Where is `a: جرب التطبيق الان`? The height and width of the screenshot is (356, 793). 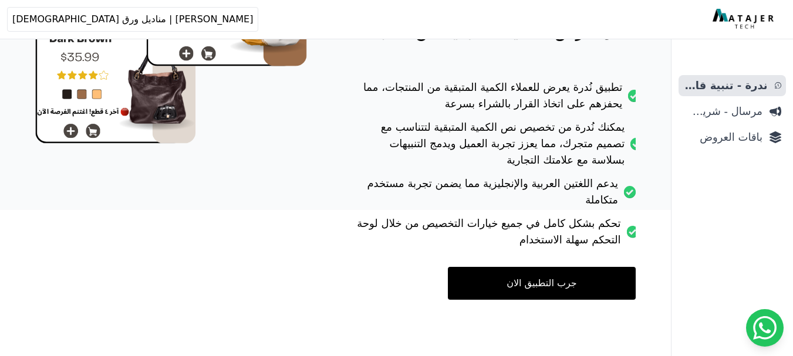 a: جرب التطبيق الان is located at coordinates (542, 283).